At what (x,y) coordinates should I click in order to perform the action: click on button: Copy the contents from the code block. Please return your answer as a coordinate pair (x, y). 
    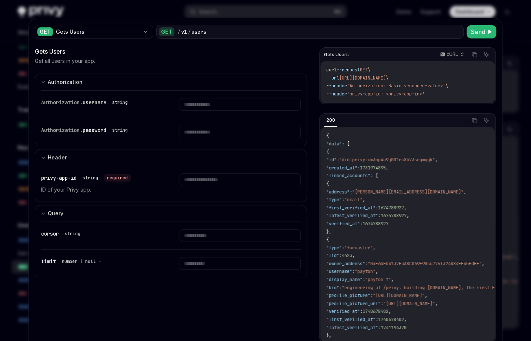
    Looking at the image, I should click on (474, 121).